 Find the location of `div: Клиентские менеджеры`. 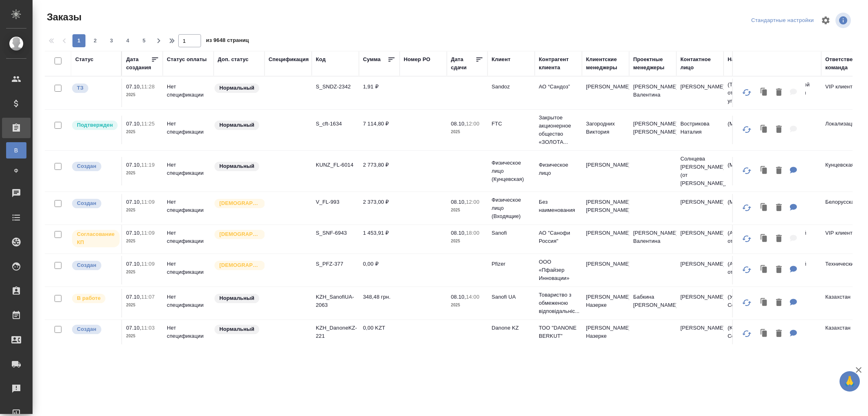

div: Клиентские менеджеры is located at coordinates (605, 63).